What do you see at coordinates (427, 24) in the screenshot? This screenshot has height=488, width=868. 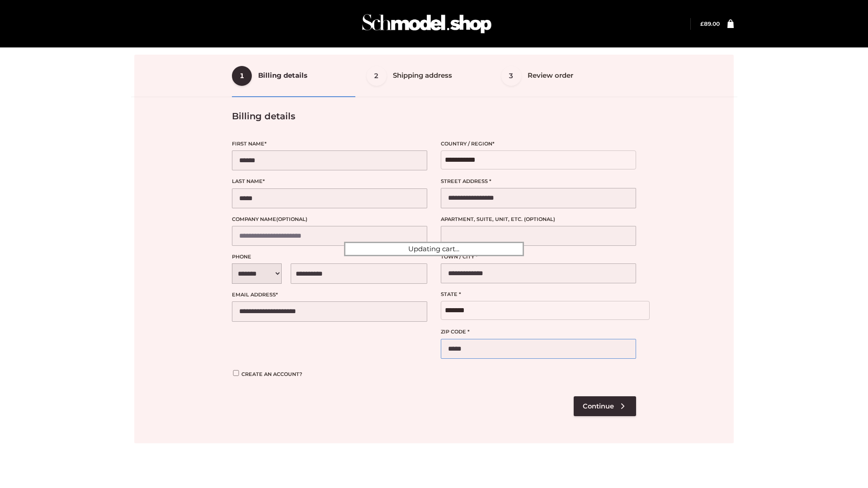 I see `img: Schmodel Admin 964` at bounding box center [427, 24].